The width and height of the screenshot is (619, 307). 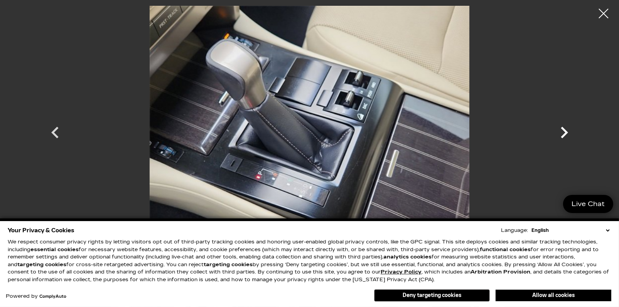 What do you see at coordinates (564, 135) in the screenshot?
I see `div: Next` at bounding box center [564, 135].